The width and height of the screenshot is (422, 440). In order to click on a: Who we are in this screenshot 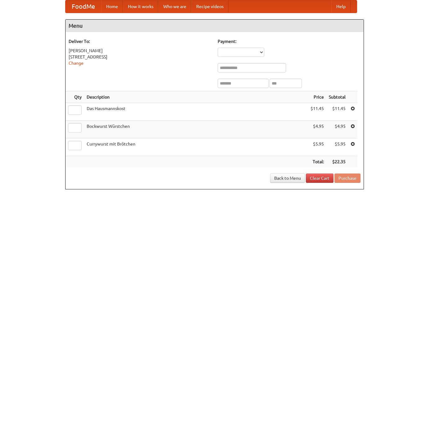, I will do `click(175, 7)`.